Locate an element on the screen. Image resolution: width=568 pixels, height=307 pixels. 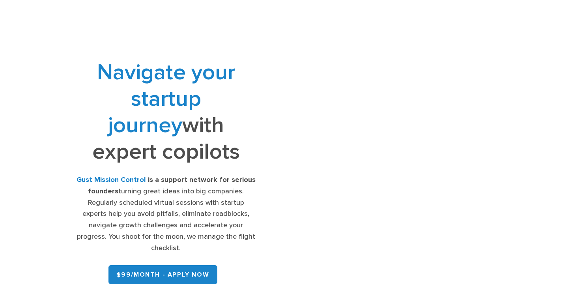
span: Navigate your startup journey is located at coordinates (166, 99).